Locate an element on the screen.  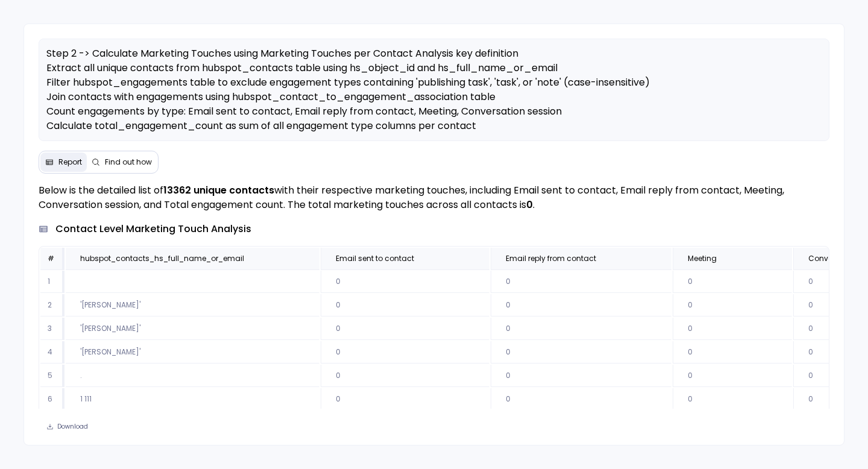
td: 1 is located at coordinates (52, 281).